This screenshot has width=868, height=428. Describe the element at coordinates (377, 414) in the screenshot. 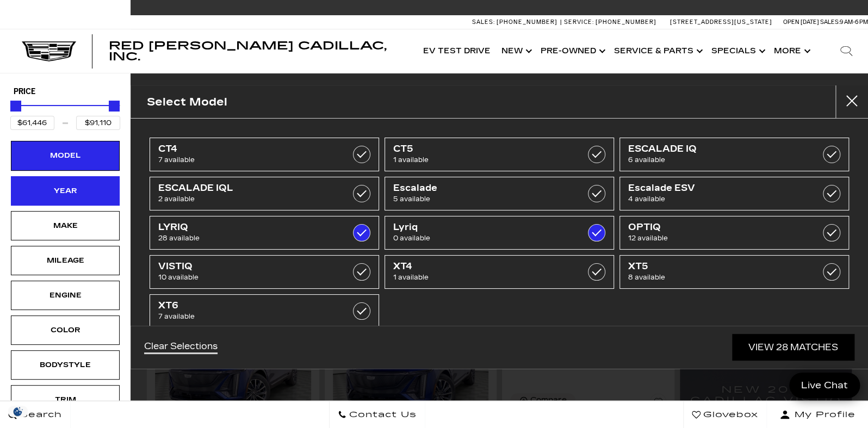

I see `a: Contact Us` at that location.